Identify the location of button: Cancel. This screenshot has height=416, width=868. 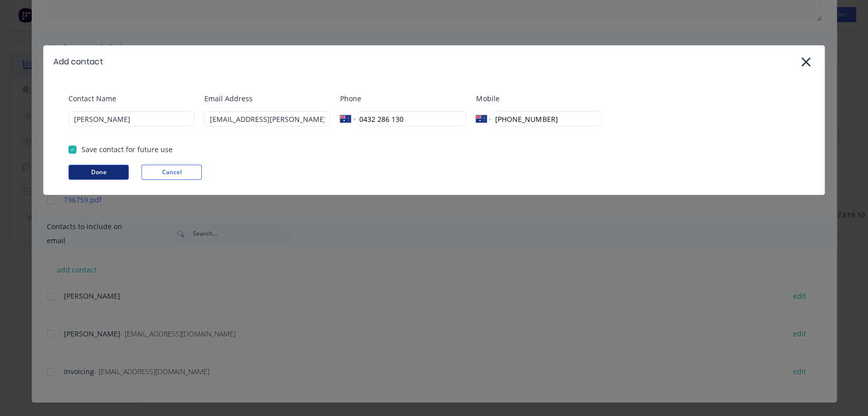
(171, 172).